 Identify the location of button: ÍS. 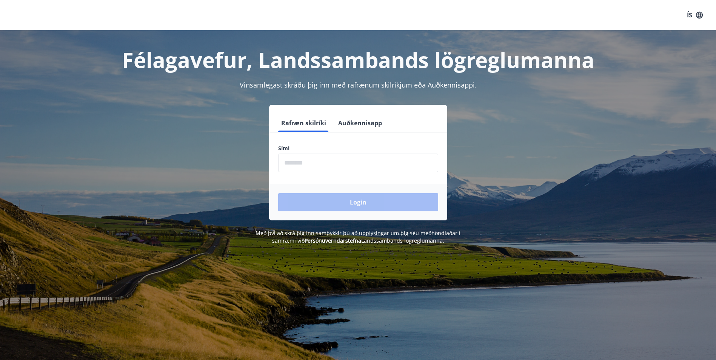
(695, 15).